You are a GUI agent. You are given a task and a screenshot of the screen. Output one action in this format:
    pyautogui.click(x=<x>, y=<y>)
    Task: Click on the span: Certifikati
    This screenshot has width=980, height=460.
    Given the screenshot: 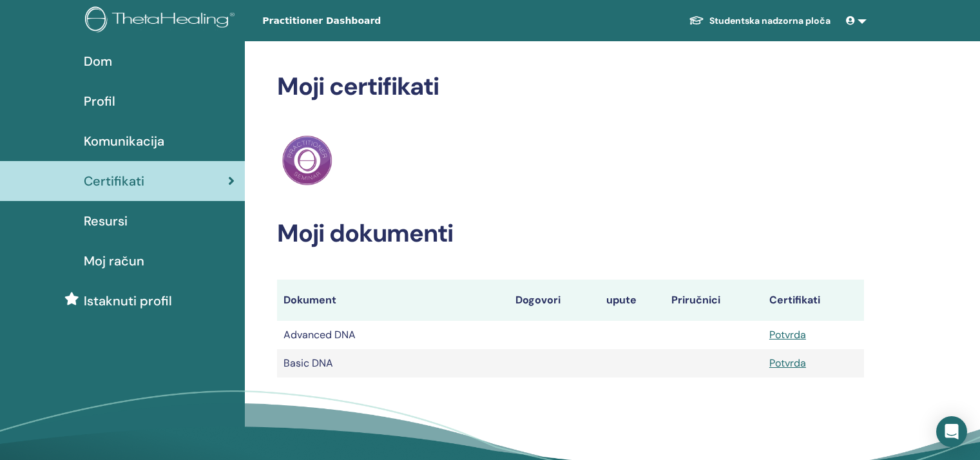 What is the action you would take?
    pyautogui.click(x=114, y=181)
    